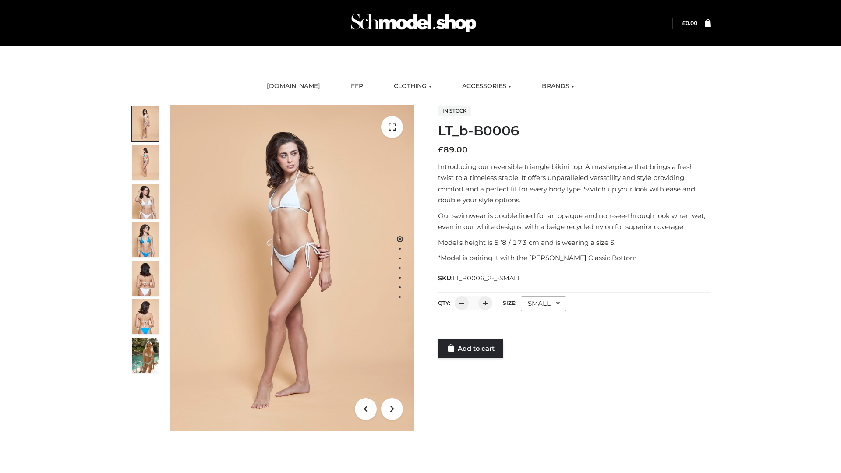 This screenshot has height=473, width=841. What do you see at coordinates (357, 86) in the screenshot?
I see `a: FFP` at bounding box center [357, 86].